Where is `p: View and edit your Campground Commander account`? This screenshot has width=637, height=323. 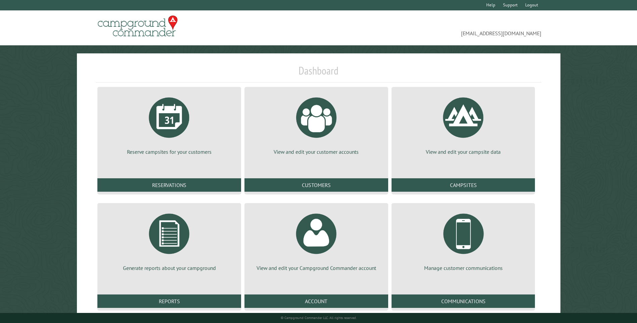 p: View and edit your Campground Commander account is located at coordinates (316, 268).